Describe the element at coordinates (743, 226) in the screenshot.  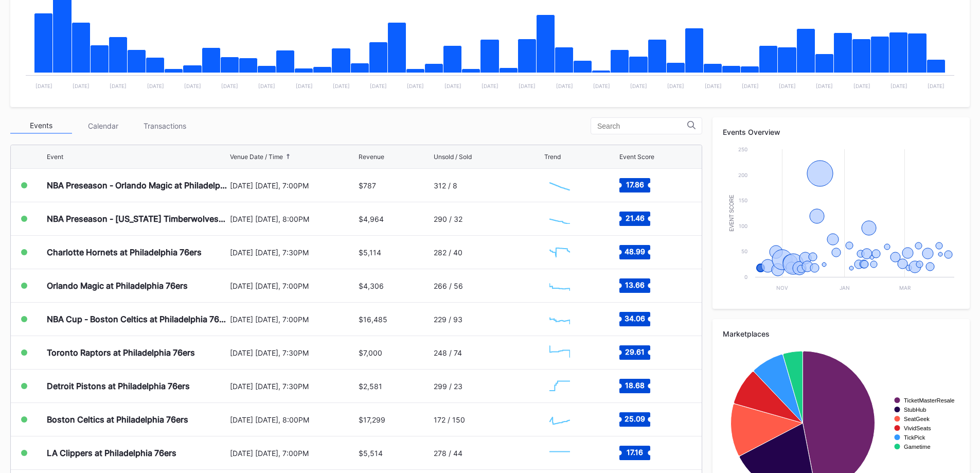
I see `text: 100` at that location.